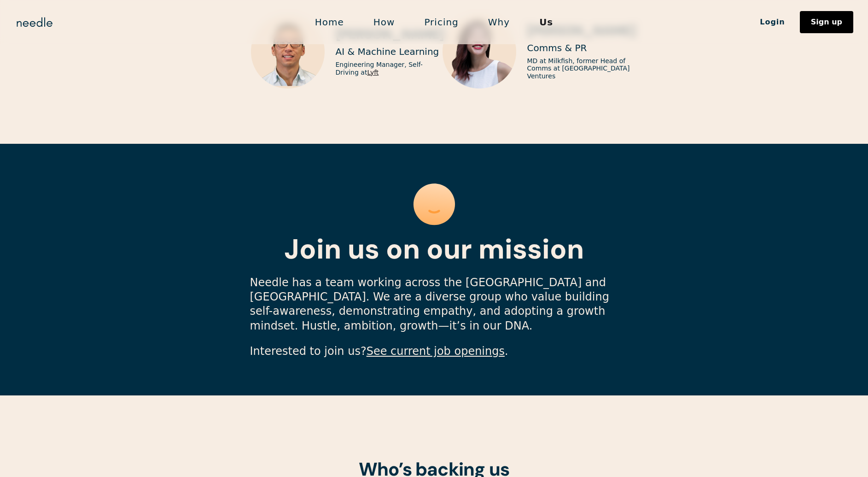 Image resolution: width=868 pixels, height=477 pixels. I want to click on a: Pricing, so click(441, 22).